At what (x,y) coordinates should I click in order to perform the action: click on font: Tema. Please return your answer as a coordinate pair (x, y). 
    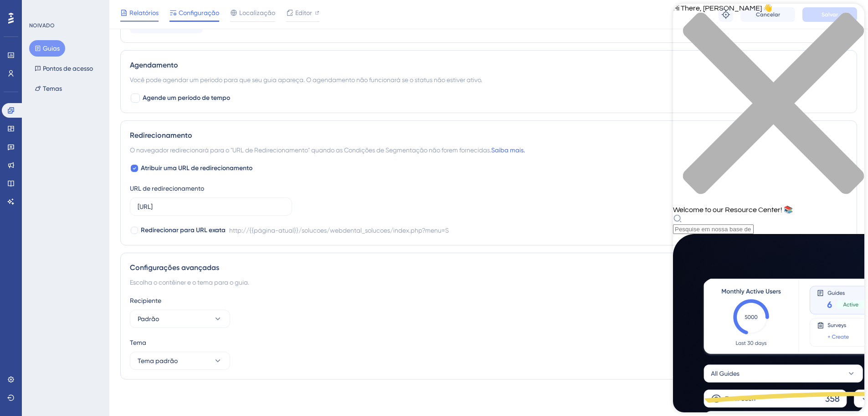
    Looking at the image, I should click on (138, 342).